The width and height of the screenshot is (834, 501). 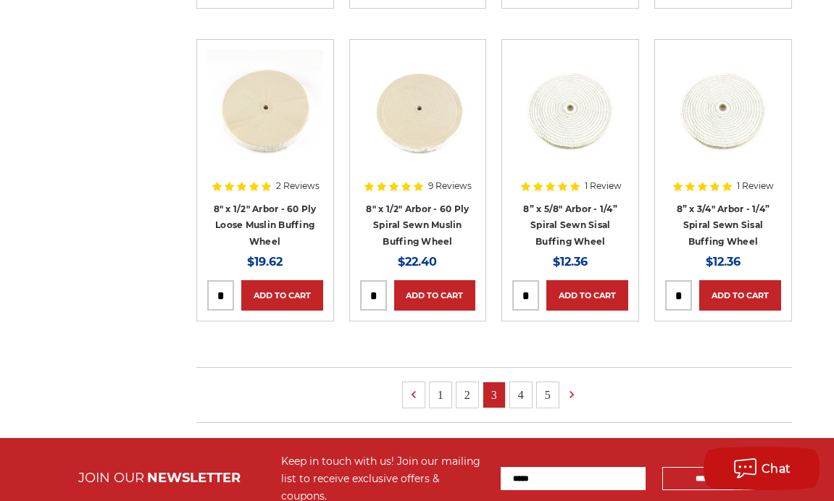 What do you see at coordinates (264, 262) in the screenshot?
I see `span: $19.62` at bounding box center [264, 262].